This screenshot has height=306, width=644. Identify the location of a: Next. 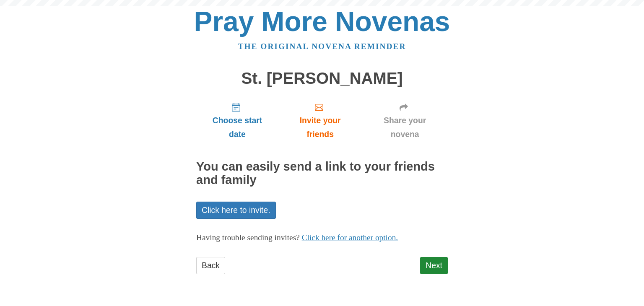
(434, 265).